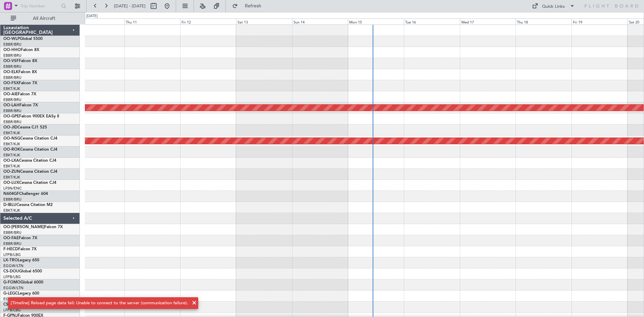 The height and width of the screenshot is (317, 644). Describe the element at coordinates (40, 6) in the screenshot. I see `input: Trip Number` at that location.